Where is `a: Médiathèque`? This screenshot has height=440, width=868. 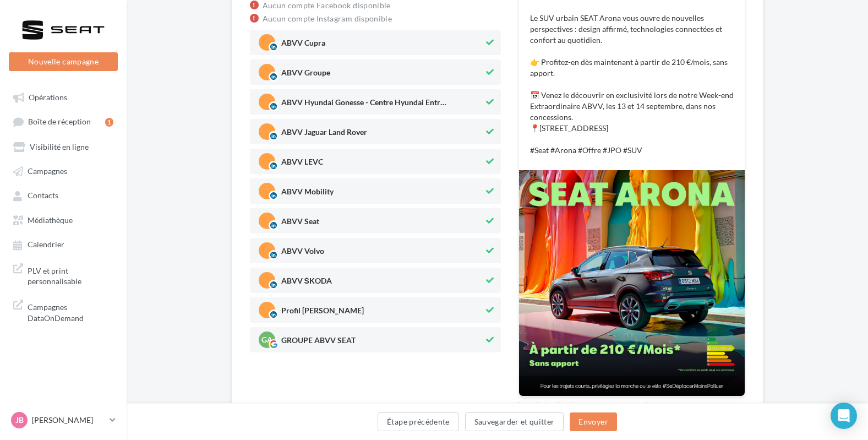
a: Médiathèque is located at coordinates (64, 220).